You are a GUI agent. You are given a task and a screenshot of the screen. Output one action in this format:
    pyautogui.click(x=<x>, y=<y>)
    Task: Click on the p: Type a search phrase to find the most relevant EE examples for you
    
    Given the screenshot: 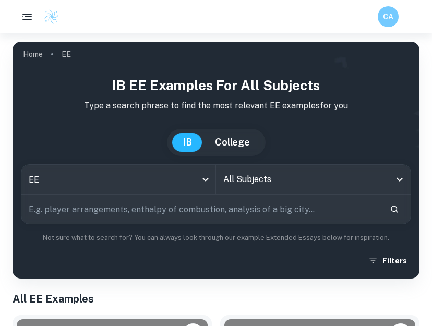 What is the action you would take?
    pyautogui.click(x=216, y=106)
    